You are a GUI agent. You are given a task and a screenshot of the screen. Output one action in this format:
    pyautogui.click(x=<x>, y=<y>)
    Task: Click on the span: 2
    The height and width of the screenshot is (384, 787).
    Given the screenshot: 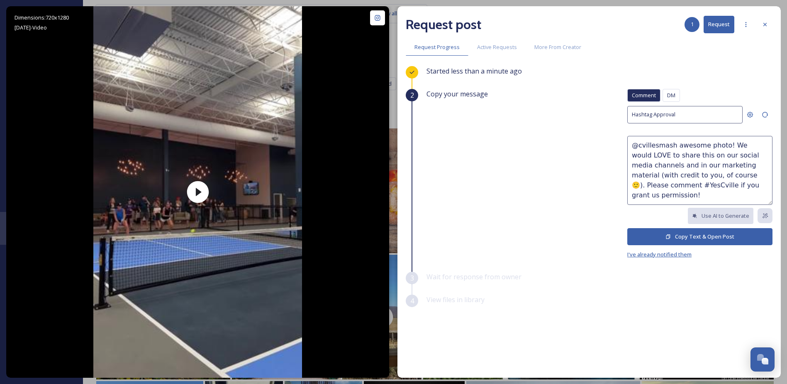 What is the action you would take?
    pyautogui.click(x=412, y=95)
    